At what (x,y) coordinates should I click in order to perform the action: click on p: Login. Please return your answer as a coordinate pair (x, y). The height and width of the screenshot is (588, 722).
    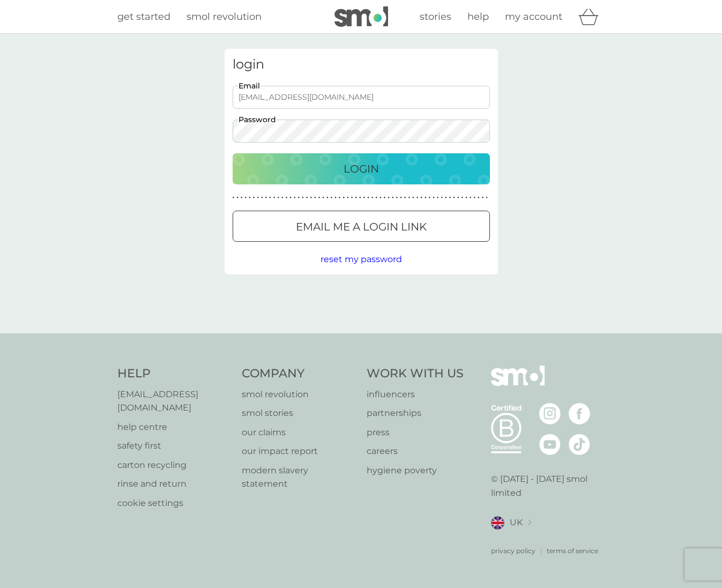
    Looking at the image, I should click on (362, 169).